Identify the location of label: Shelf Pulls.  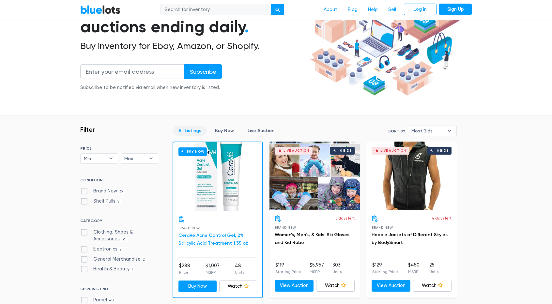
(101, 201).